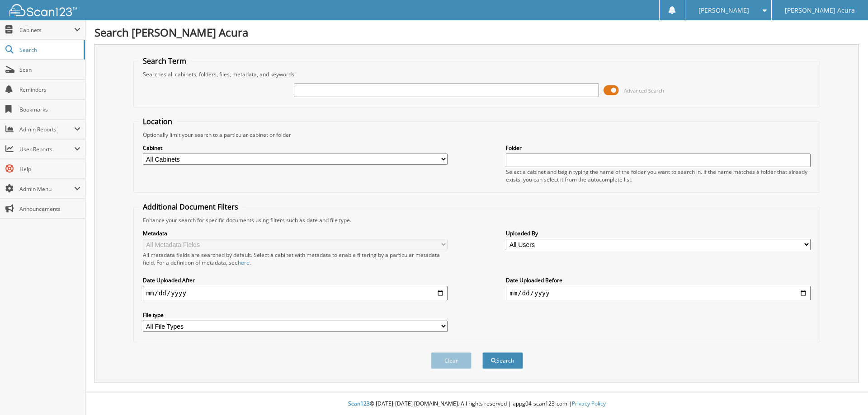 Image resolution: width=868 pixels, height=415 pixels. Describe the element at coordinates (658, 293) in the screenshot. I see `input: end` at that location.